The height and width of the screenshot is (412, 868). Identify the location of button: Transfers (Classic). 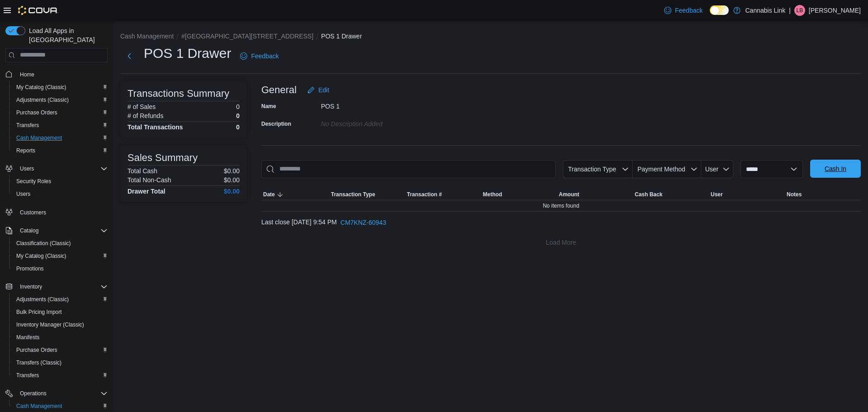
(60, 363).